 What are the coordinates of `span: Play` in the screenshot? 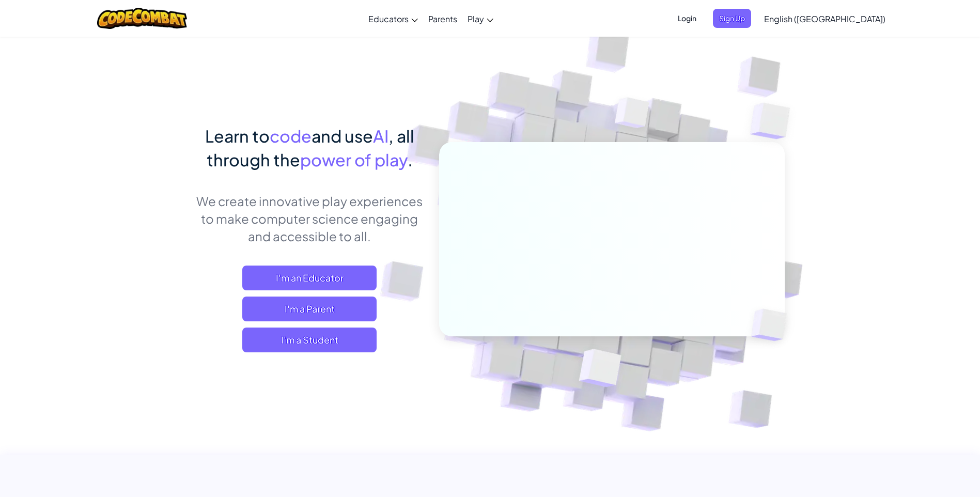 It's located at (476, 19).